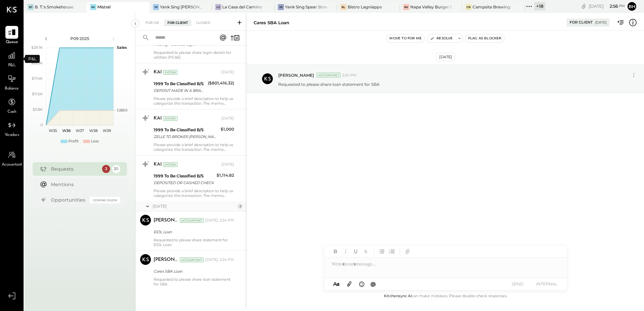 This screenshot has height=311, width=644. What do you see at coordinates (345, 251) in the screenshot?
I see `button: Italic` at bounding box center [345, 251].